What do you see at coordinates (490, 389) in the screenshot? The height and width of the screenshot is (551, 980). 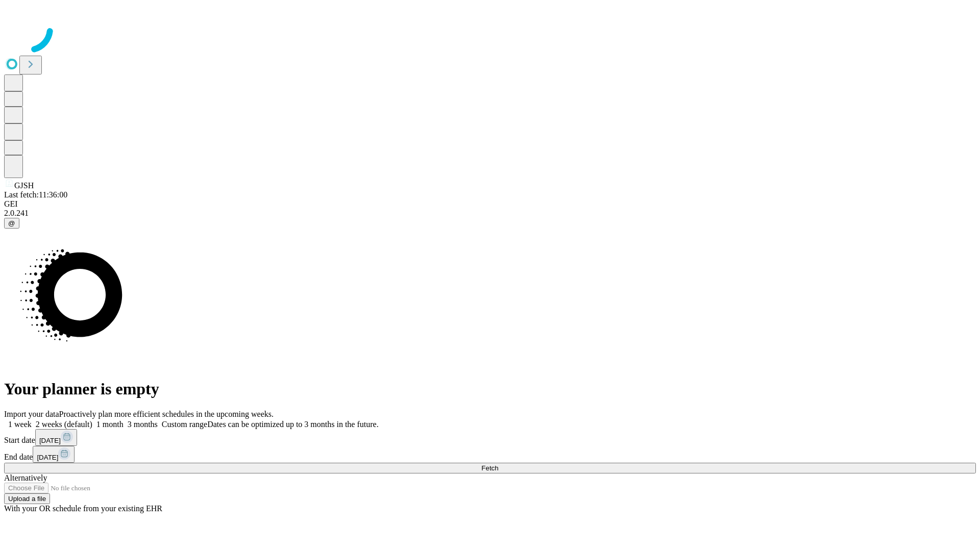 I see `h1: Your planner is empty` at bounding box center [490, 389].